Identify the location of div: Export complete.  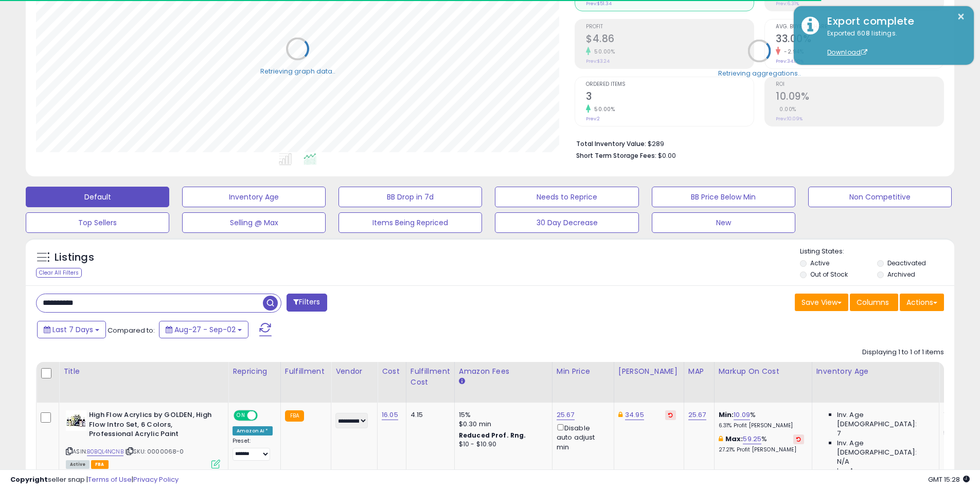
(893, 21).